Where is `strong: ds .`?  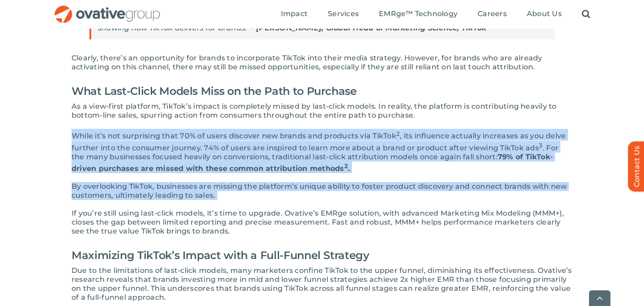
strong: ds . is located at coordinates (342, 168).